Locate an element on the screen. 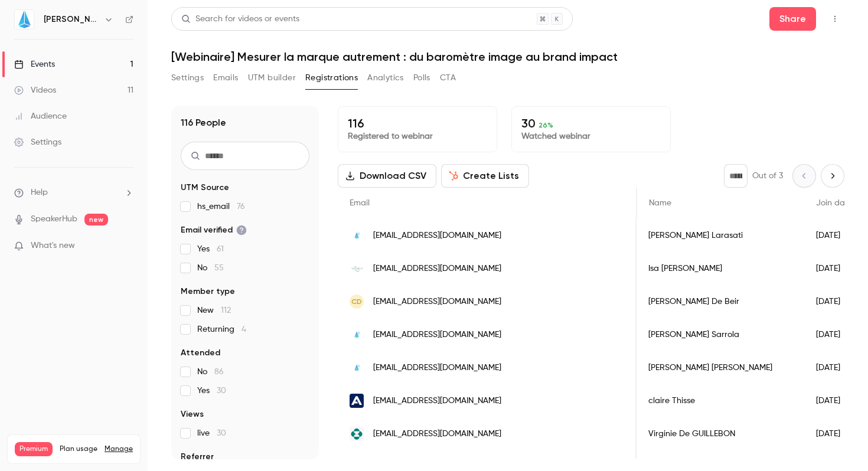 This screenshot has height=471, width=868. span: Views is located at coordinates (192, 415).